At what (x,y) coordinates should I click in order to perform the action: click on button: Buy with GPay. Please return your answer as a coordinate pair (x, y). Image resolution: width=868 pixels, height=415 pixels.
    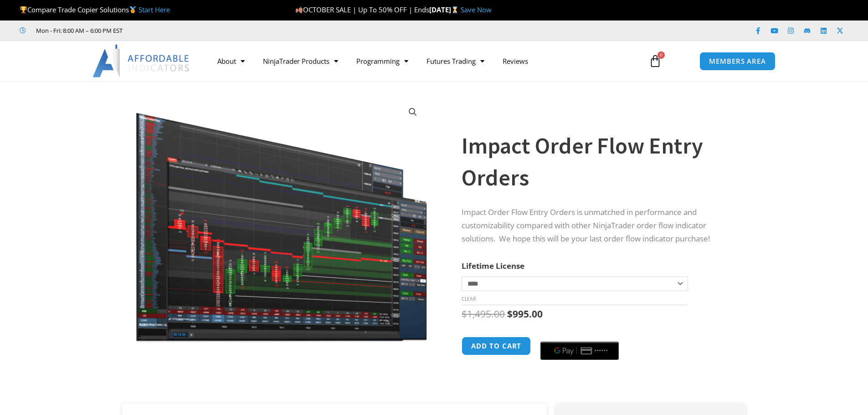
    Looking at the image, I should click on (580, 350).